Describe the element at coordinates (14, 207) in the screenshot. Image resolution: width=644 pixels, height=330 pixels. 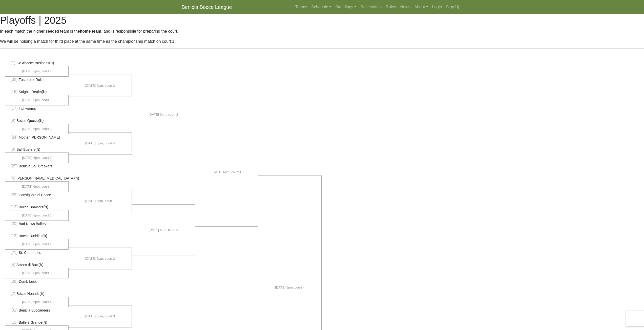
I see `span: (13)` at that location.